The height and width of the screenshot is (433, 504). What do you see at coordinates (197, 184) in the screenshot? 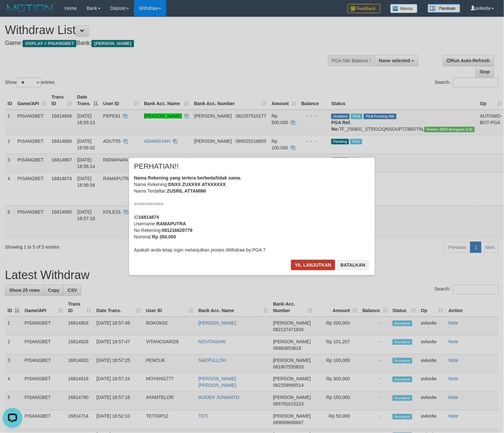
I see `b: DNXX ZUXXXX ATXXXXXX` at bounding box center [197, 184].